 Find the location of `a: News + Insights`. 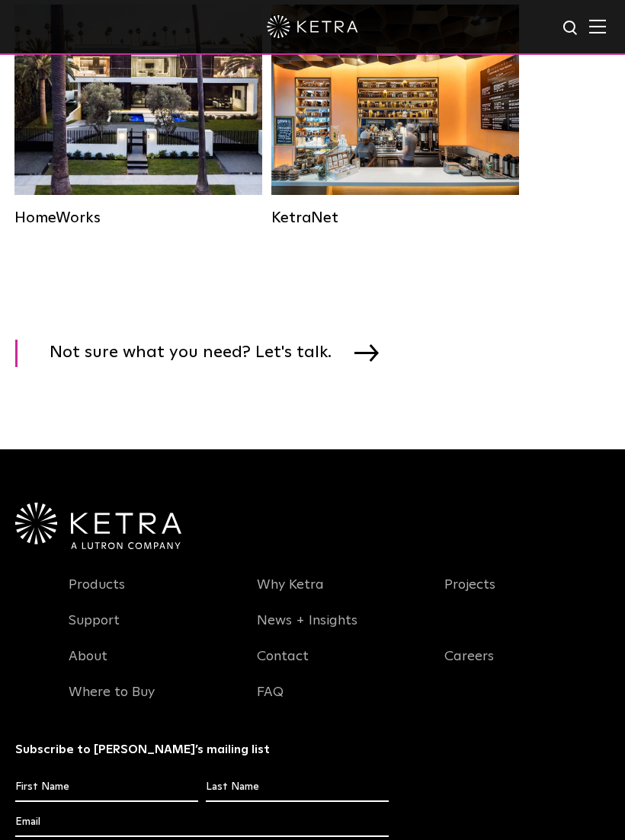

a: News + Insights is located at coordinates (307, 630).